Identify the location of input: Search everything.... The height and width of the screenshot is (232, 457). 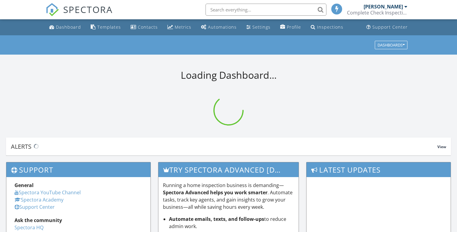
(266, 10).